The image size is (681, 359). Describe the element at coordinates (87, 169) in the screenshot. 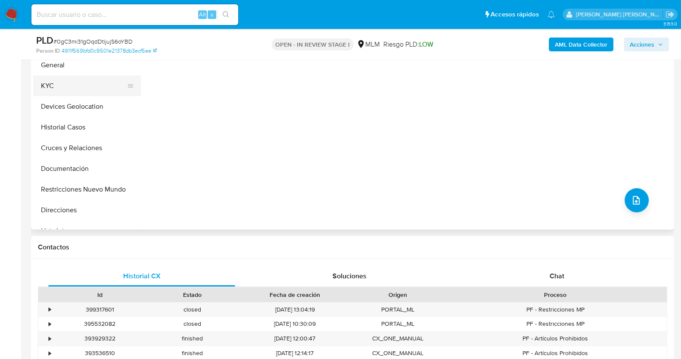

I see `button: Documentación` at that location.